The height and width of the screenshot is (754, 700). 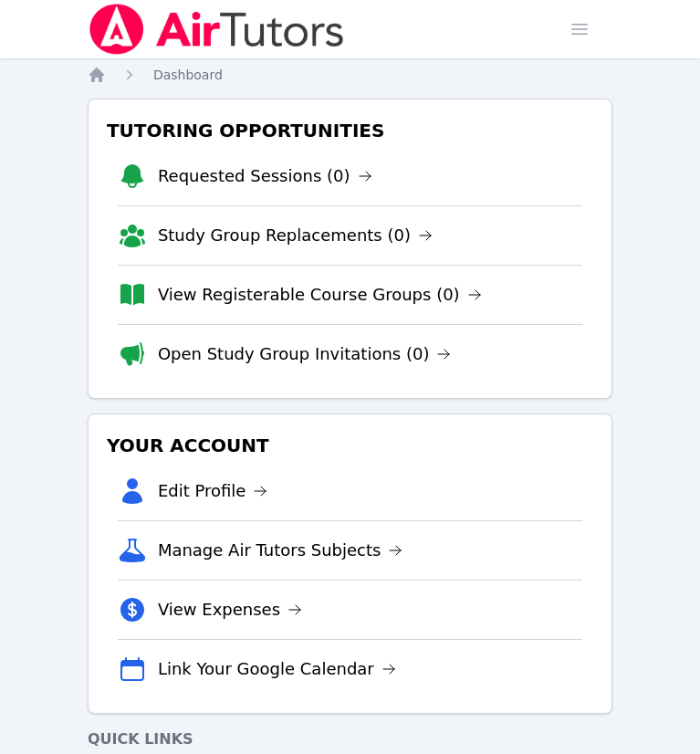 I want to click on img: Air Tutors, so click(x=216, y=29).